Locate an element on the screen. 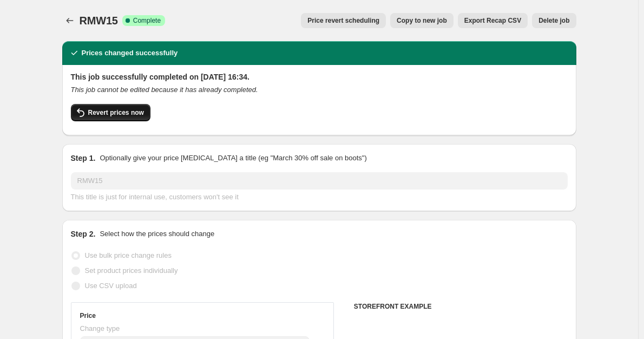 Image resolution: width=644 pixels, height=339 pixels. span: Revert prices now is located at coordinates (116, 112).